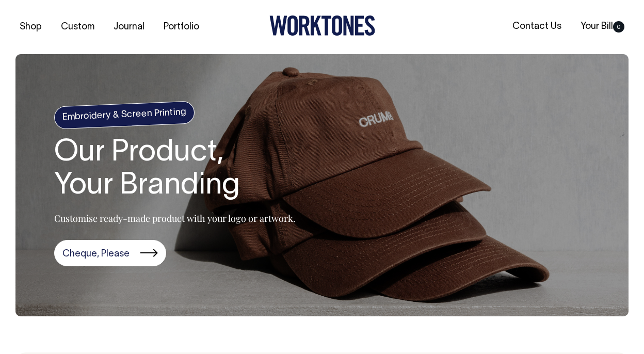 Image resolution: width=644 pixels, height=354 pixels. What do you see at coordinates (175, 218) in the screenshot?
I see `p: Customise ready-made product with your logo or artwork.` at bounding box center [175, 218].